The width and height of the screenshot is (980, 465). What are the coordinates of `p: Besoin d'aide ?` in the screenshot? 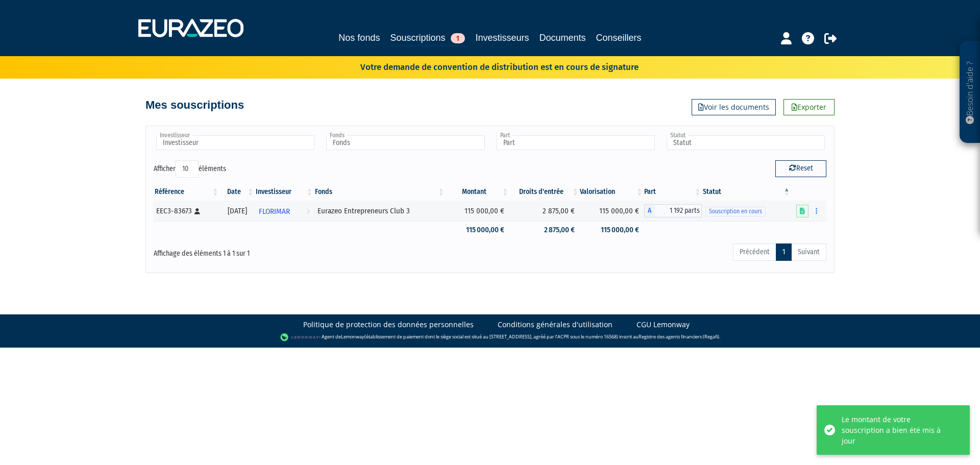 It's located at (969, 93).